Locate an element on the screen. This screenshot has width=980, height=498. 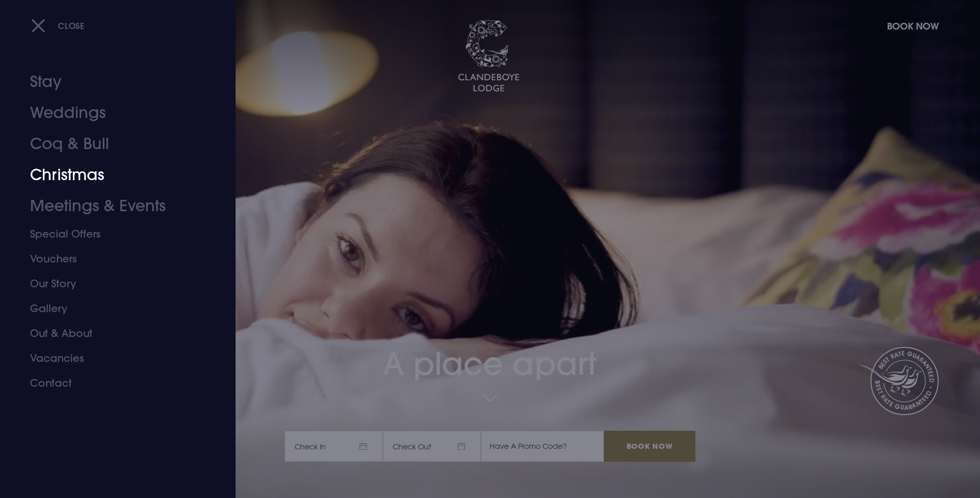
a: Our Story is located at coordinates (112, 284).